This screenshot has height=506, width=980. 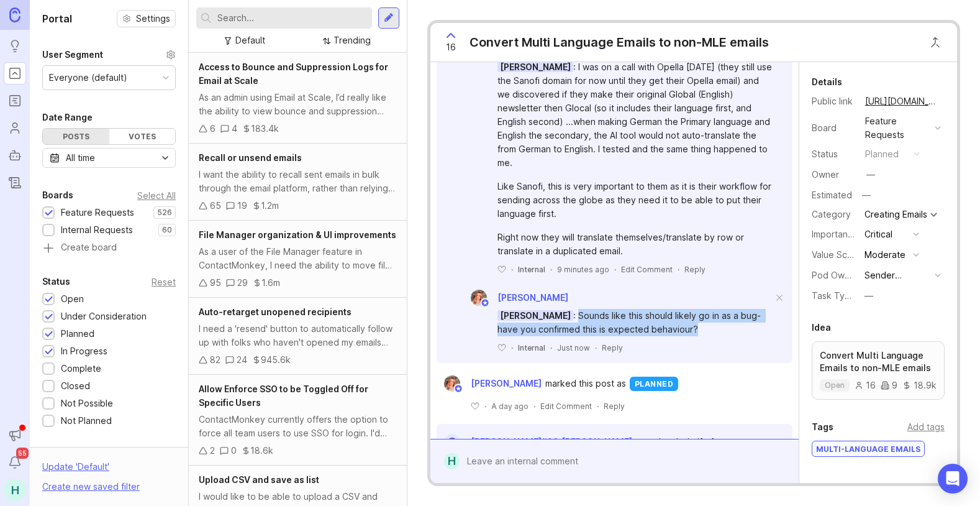 What do you see at coordinates (15, 182) in the screenshot?
I see `a: Changelog` at bounding box center [15, 182].